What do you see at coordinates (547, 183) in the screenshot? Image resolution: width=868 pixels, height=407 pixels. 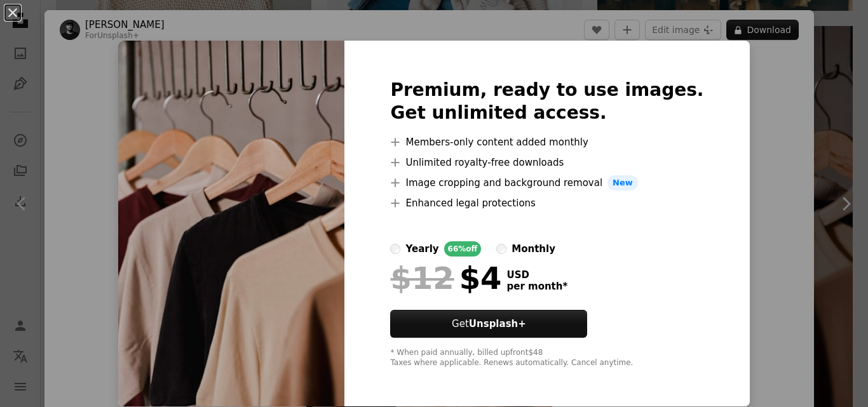 I see `li: Image cropping and background removal` at bounding box center [547, 183].